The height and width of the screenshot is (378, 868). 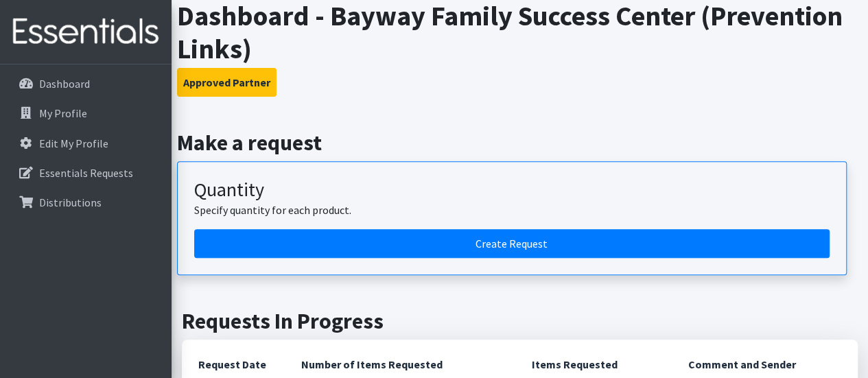 What do you see at coordinates (86, 84) in the screenshot?
I see `a: Dashboard` at bounding box center [86, 84].